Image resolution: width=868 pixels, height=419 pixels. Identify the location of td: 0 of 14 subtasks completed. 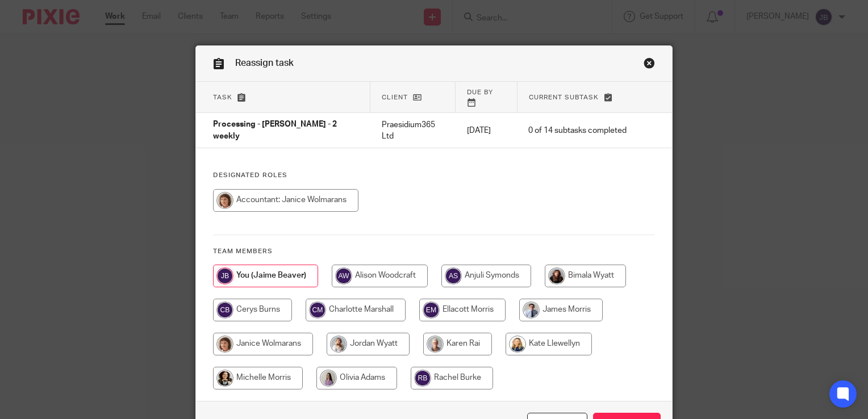
(577, 131).